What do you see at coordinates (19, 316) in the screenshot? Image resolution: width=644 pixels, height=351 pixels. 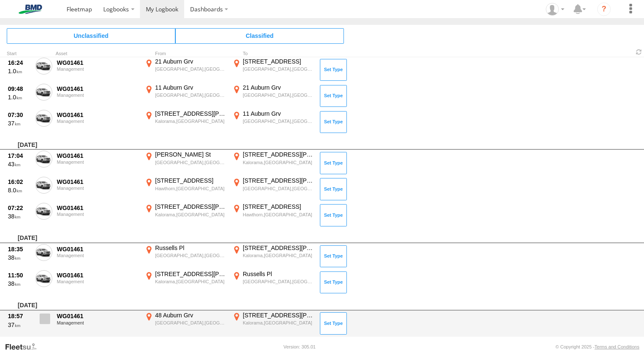 I see `div: 18:57` at bounding box center [19, 316].